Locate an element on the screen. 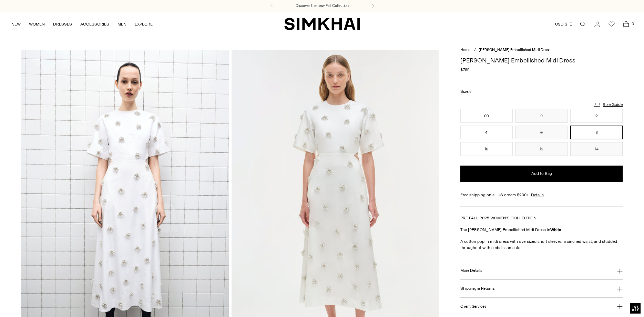  a: MEN is located at coordinates (122, 24).